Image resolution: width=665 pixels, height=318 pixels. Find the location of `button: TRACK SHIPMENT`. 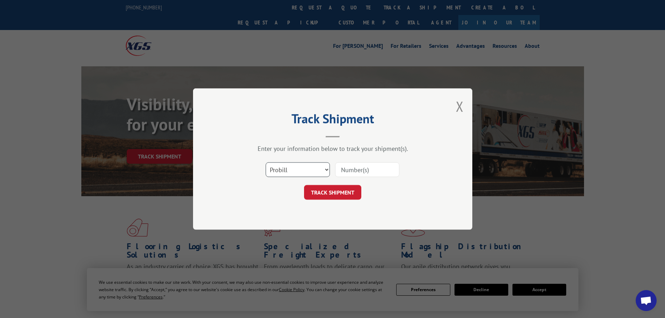

button: TRACK SHIPMENT is located at coordinates (333, 192).